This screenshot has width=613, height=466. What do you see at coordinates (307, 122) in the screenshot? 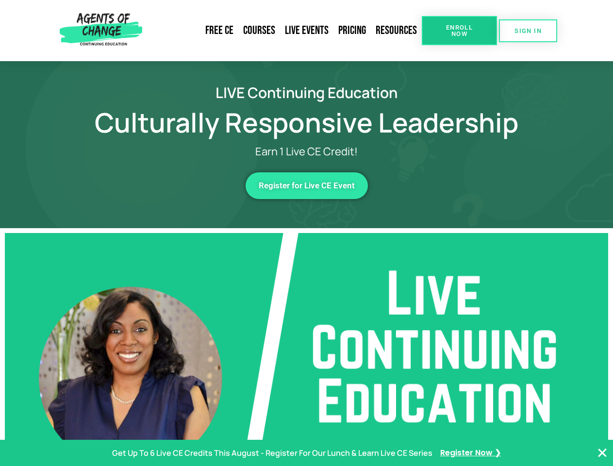
I see `h1: Culturally Responsive Leadership` at bounding box center [307, 122].